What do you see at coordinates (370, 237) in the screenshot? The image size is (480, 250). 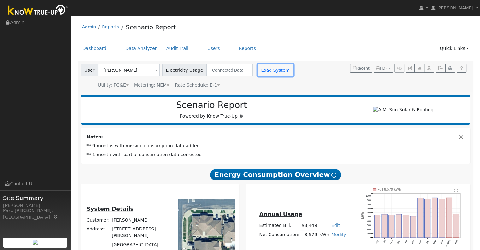 I see `text: 0` at bounding box center [370, 237].